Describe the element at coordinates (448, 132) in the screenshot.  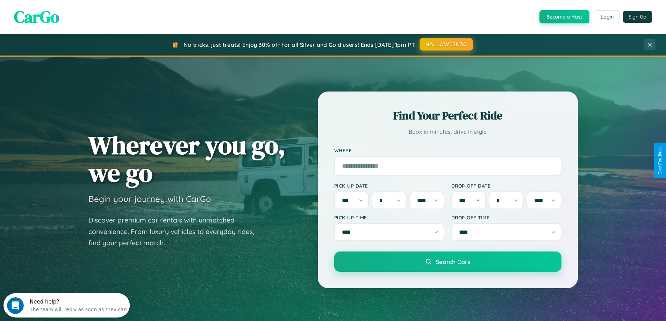
I see `p: Book in minutes, drive in style` at that location.